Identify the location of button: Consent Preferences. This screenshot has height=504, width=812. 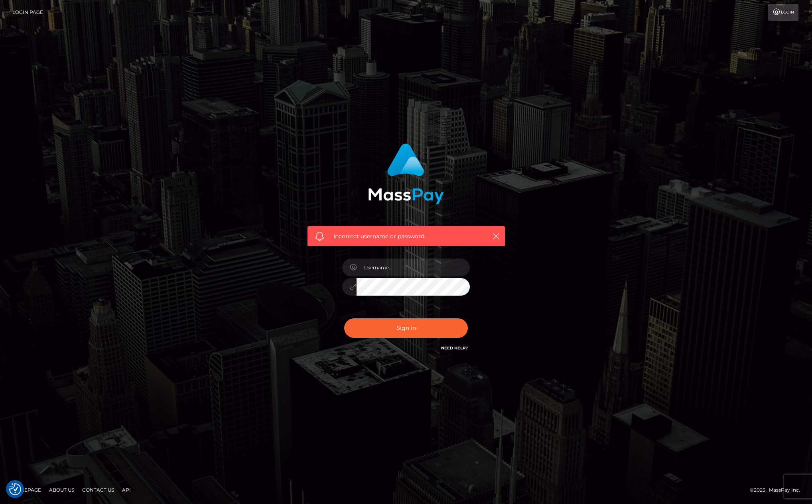
(15, 489).